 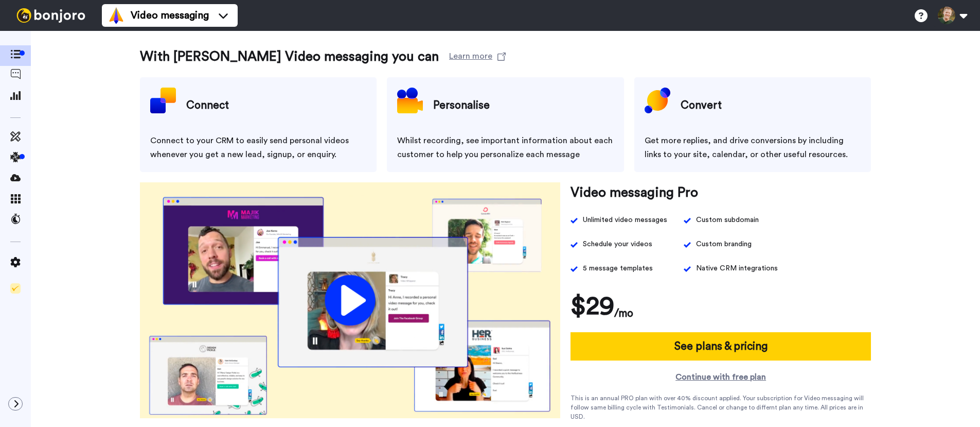 I want to click on div: Get more replies, and drive conversions by including links to your site, calendar, or other usefu..., so click(x=753, y=148).